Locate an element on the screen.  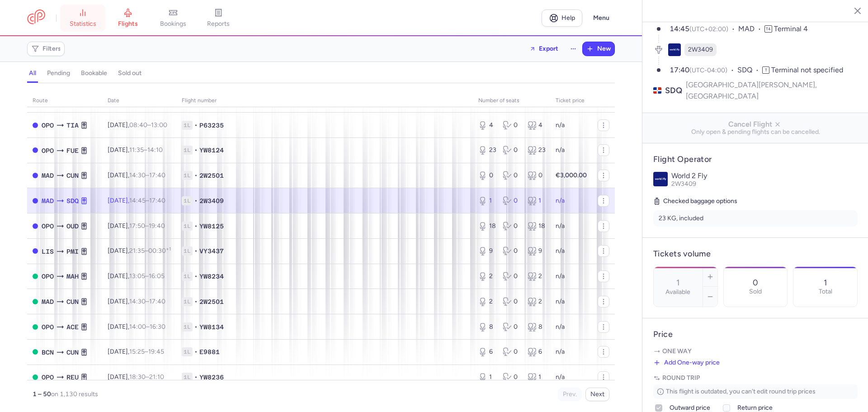
a: flights is located at coordinates (128, 18).